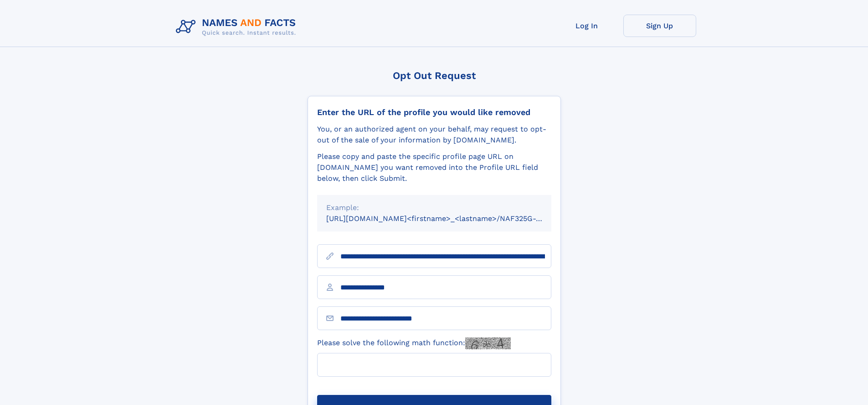 This screenshot has width=868, height=405. What do you see at coordinates (587, 25) in the screenshot?
I see `a: Log In` at bounding box center [587, 25].